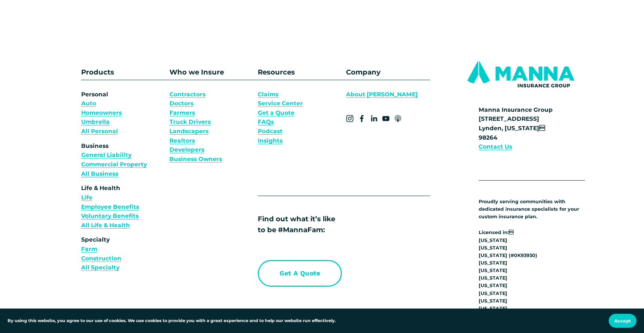 Image resolution: width=644 pixels, height=333 pixels. I want to click on strong: Contact Us, so click(495, 146).